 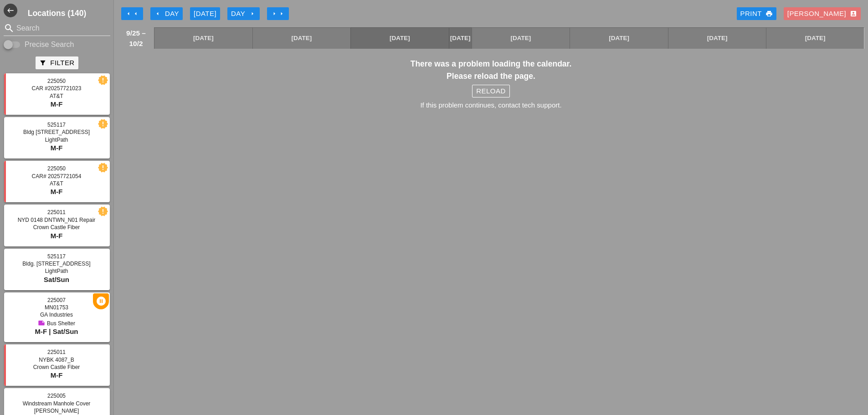 What do you see at coordinates (56, 360) in the screenshot?
I see `span: NYBK 4087_B` at bounding box center [56, 360].